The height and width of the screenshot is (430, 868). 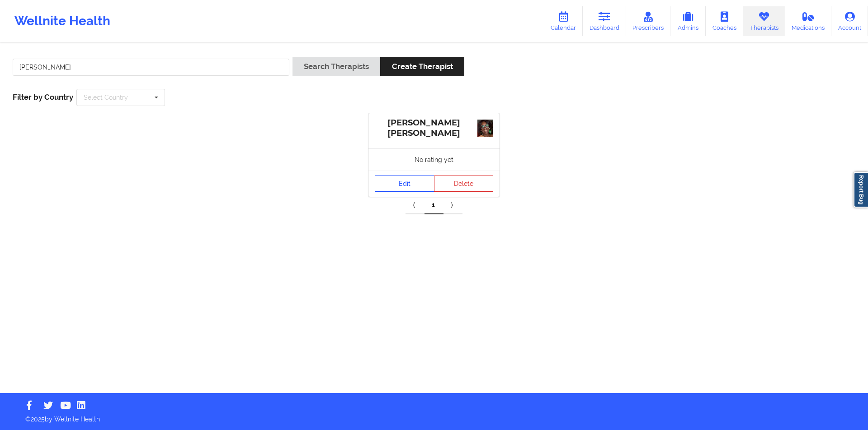 What do you see at coordinates (43, 97) in the screenshot?
I see `span: Filter by Country` at bounding box center [43, 97].